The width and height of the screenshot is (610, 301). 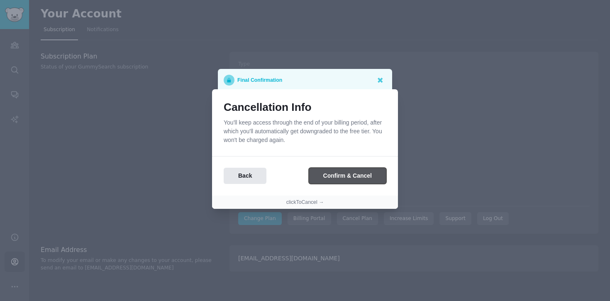 I want to click on p: Final Confirmation, so click(x=260, y=80).